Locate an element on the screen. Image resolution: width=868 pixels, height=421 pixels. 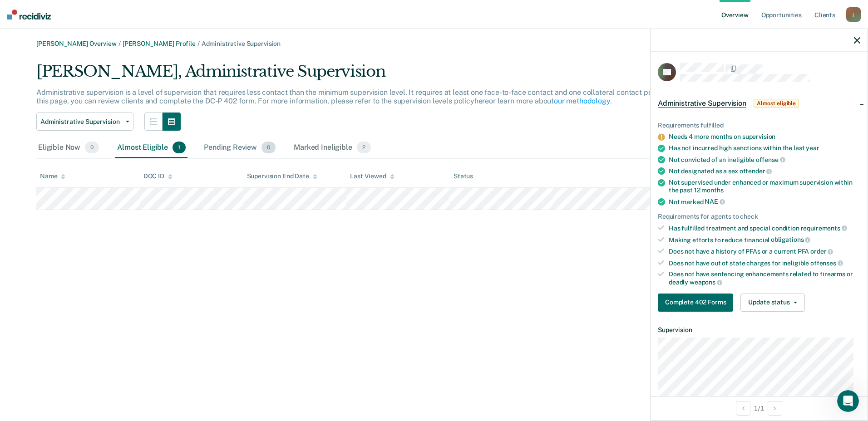
div: Pending Review is located at coordinates (239, 148).